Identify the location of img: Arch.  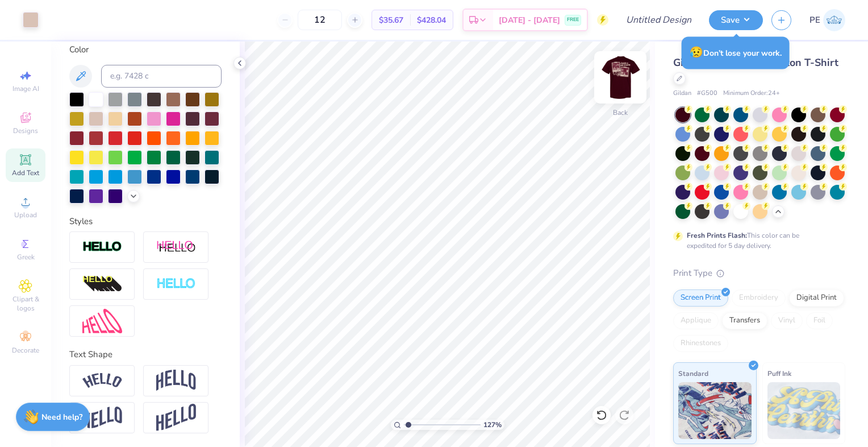
(177, 380).